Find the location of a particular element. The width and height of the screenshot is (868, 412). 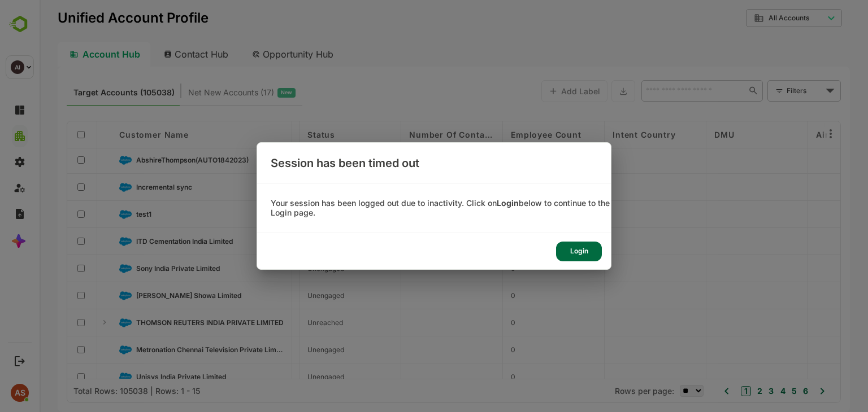

button: 2 is located at coordinates (719, 391).